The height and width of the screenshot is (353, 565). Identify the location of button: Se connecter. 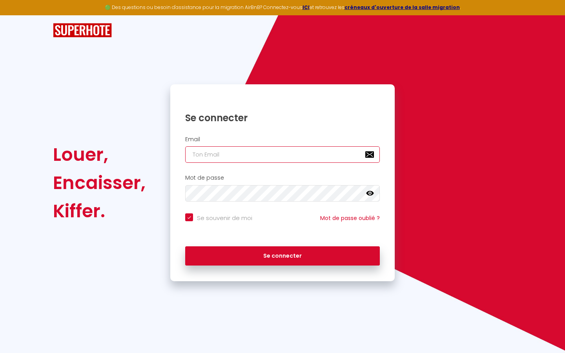
(282, 256).